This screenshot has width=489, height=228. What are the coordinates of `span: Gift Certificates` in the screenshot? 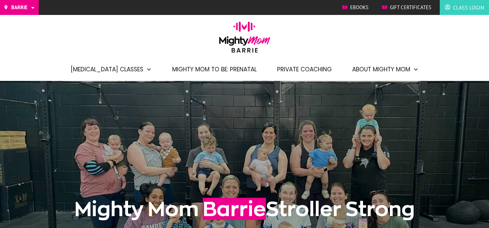 It's located at (410, 7).